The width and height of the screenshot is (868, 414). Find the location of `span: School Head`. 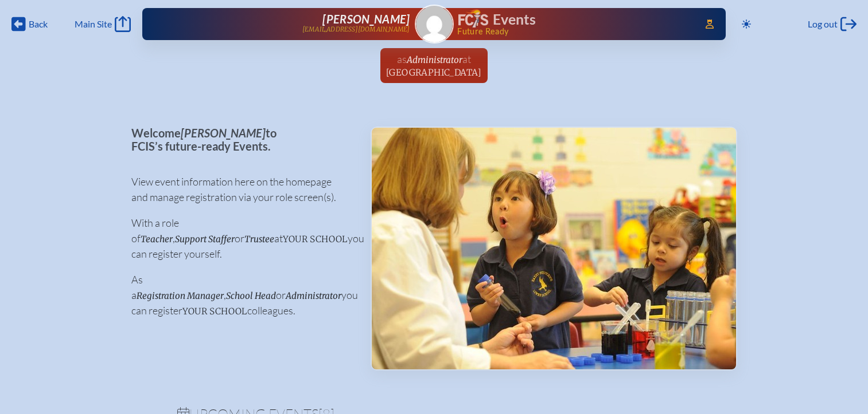

span: School Head is located at coordinates (251, 295).